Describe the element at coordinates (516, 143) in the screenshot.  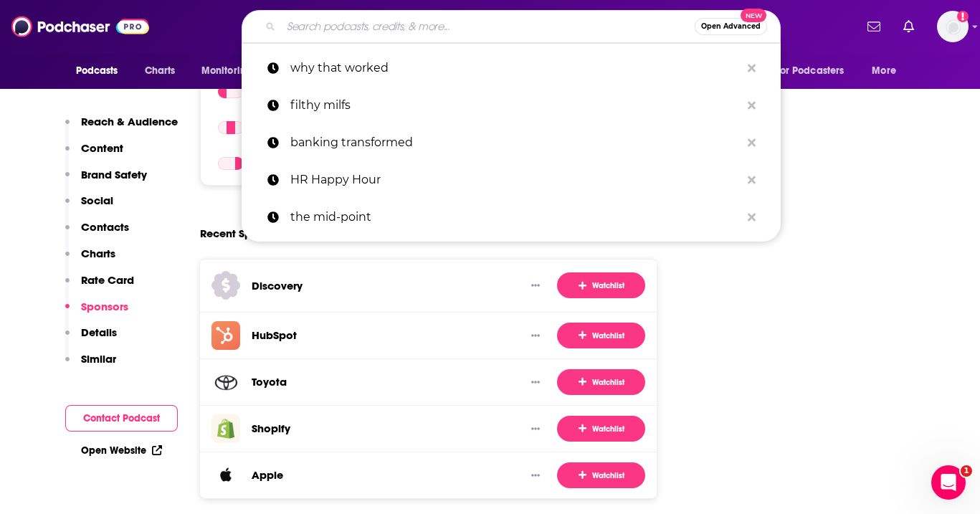
I see `p: banking transformed` at that location.